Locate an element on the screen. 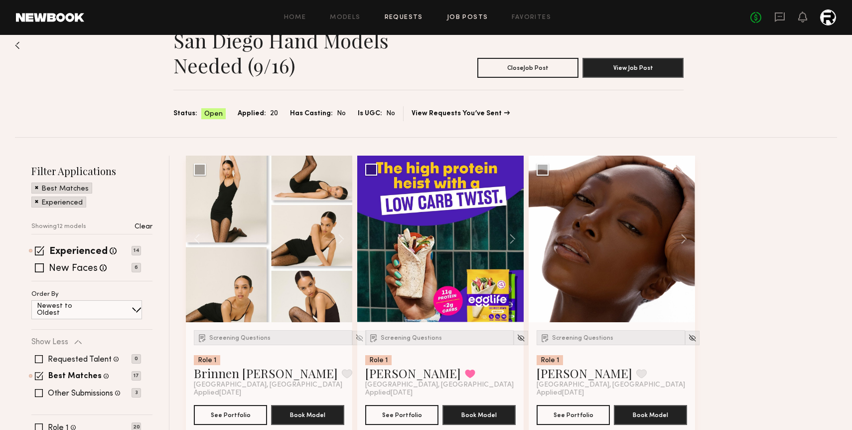 This screenshot has height=430, width=852. p: 0 is located at coordinates (136, 358).